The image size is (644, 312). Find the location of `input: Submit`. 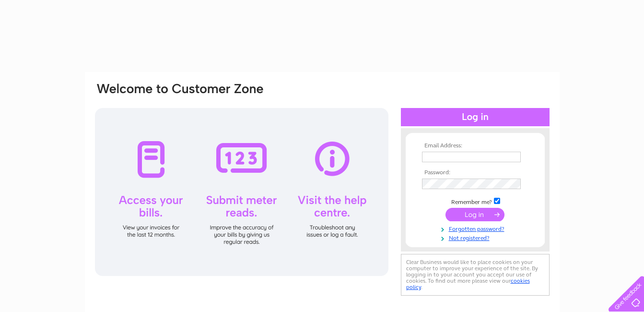

input: Submit is located at coordinates (475, 215).